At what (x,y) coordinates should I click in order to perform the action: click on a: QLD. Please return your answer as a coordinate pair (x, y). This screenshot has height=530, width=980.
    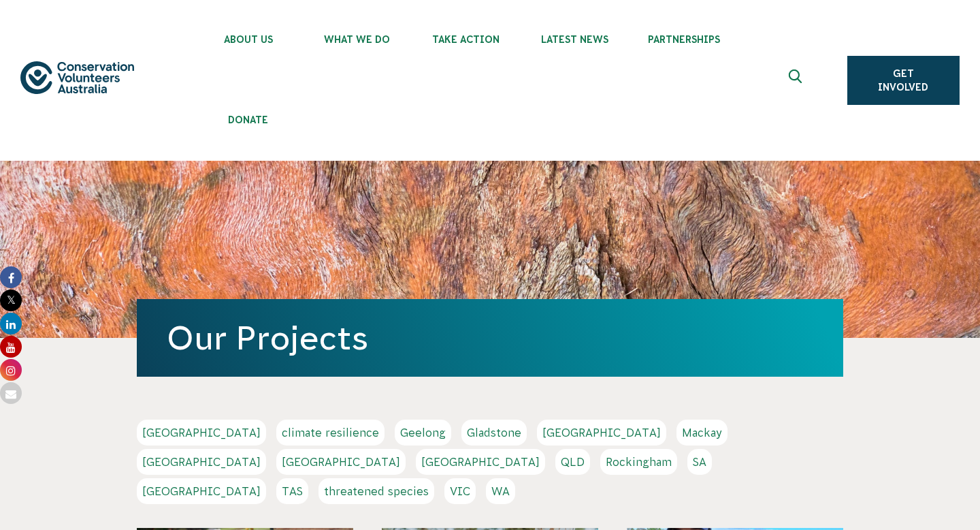
    Looking at the image, I should click on (572, 462).